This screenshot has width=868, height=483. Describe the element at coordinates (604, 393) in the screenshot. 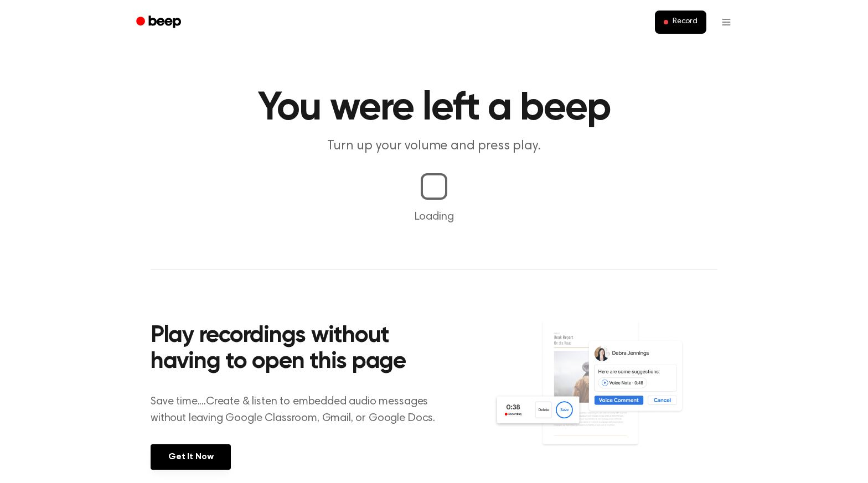

I see `img: Voice Comments on Docs and Recording Widget` at that location.